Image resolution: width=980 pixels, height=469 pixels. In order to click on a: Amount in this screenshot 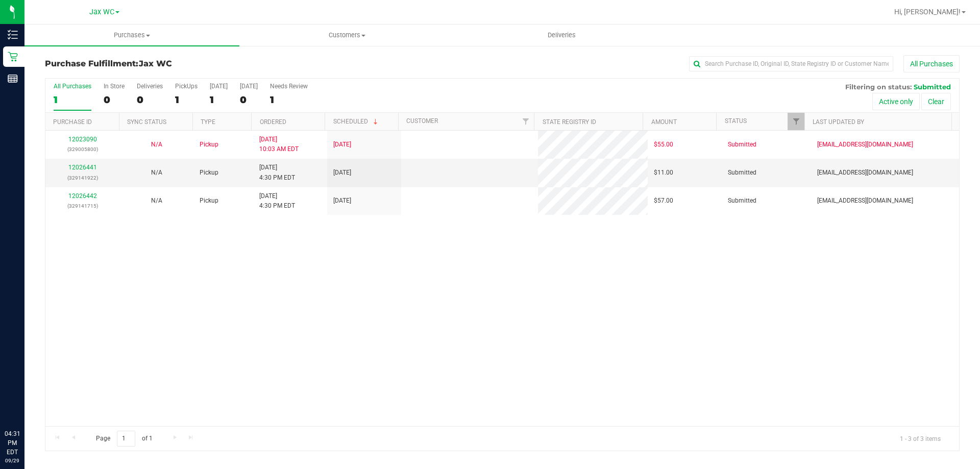, I will do `click(664, 122)`.